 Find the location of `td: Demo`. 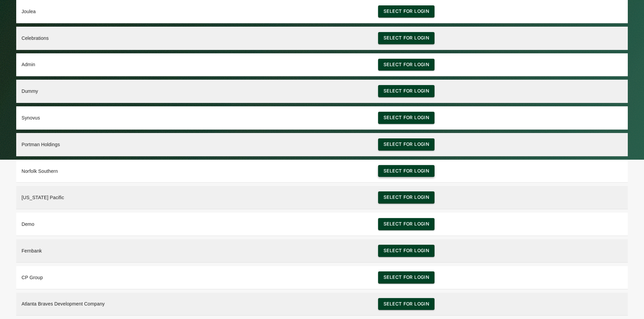

td: Demo is located at coordinates (194, 224).